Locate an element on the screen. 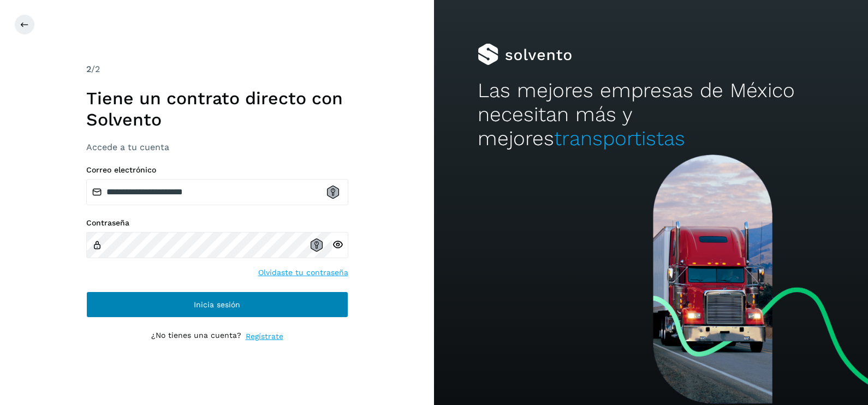 The image size is (868, 405). h3: Accede a tu cuenta is located at coordinates (217, 147).